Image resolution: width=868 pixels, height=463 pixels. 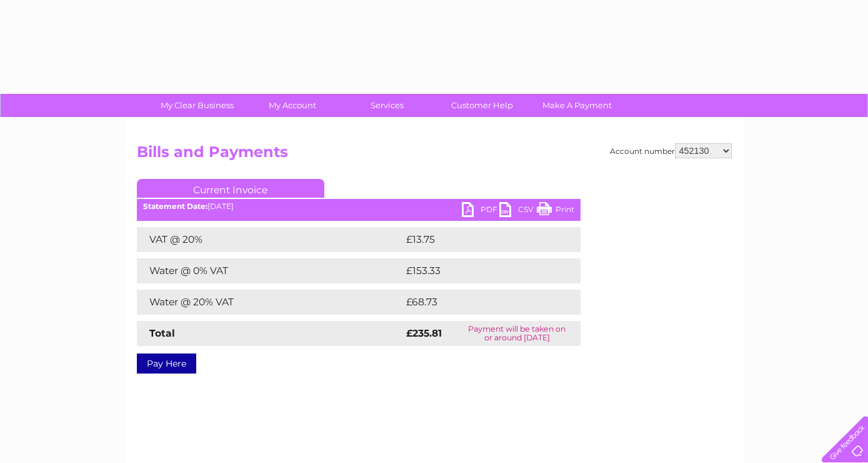 What do you see at coordinates (478, 239) in the screenshot?
I see `td: £13.75` at bounding box center [478, 239].